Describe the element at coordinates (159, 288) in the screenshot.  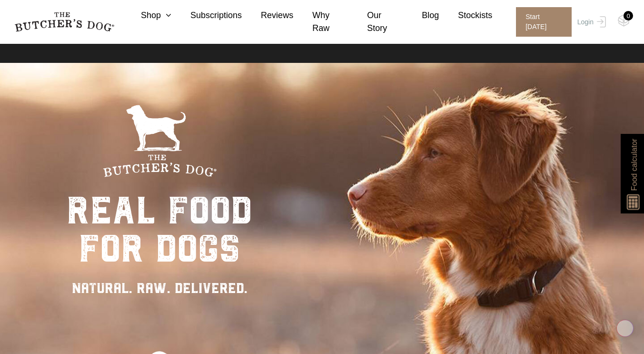
I see `div: NATURAL. RAW. DELIVERED.` at that location.